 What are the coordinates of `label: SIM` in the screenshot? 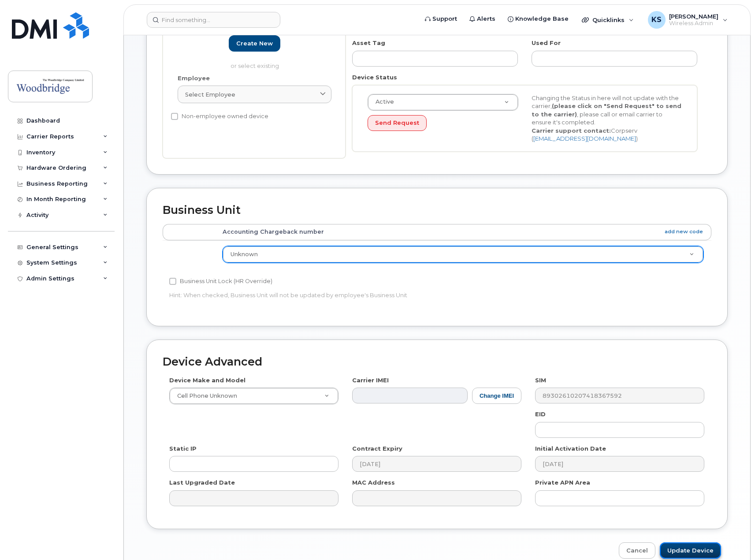 It's located at (540, 380).